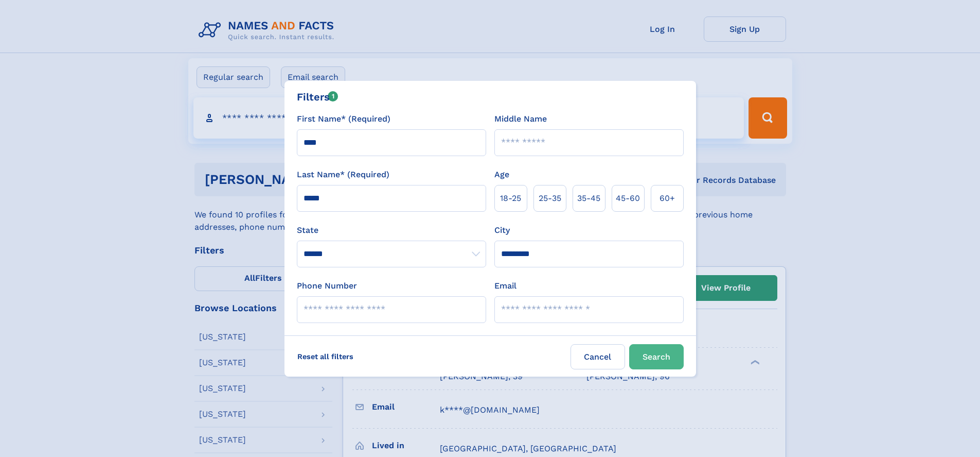  Describe the element at coordinates (588, 199) in the screenshot. I see `span: 35‑45` at that location.